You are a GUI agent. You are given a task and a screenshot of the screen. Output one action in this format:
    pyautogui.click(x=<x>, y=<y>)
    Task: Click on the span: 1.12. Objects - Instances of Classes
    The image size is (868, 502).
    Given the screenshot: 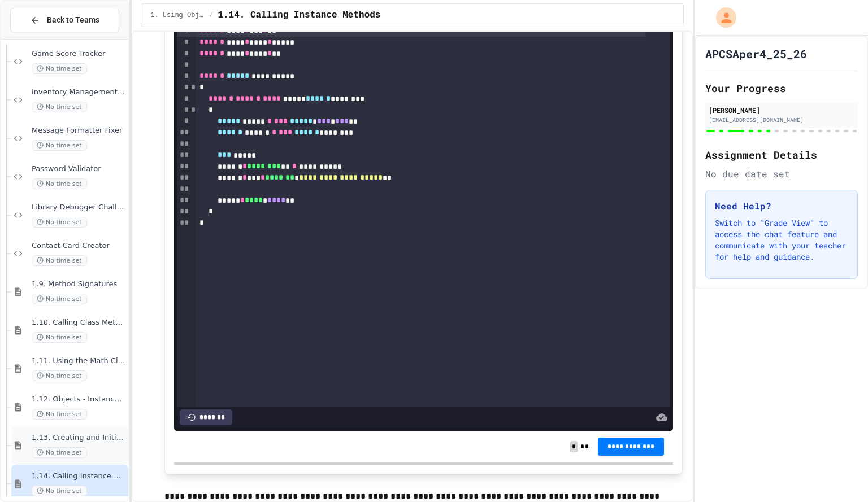 What is the action you would take?
    pyautogui.click(x=78, y=399)
    